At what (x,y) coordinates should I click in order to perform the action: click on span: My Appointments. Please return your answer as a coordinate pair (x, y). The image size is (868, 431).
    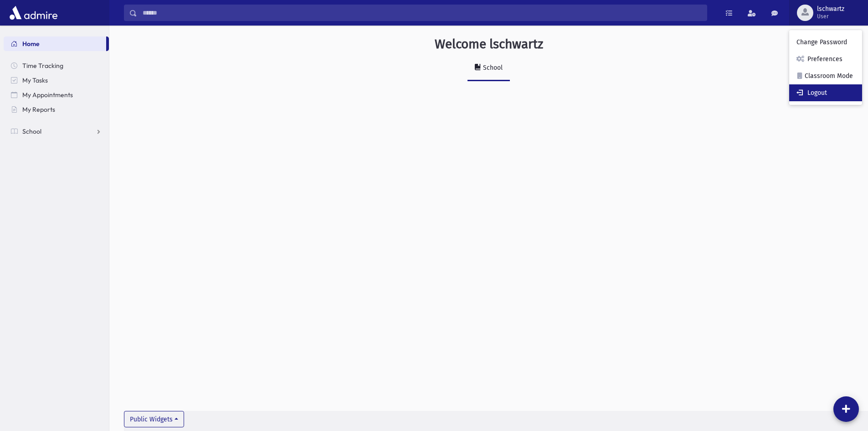
    Looking at the image, I should click on (47, 95).